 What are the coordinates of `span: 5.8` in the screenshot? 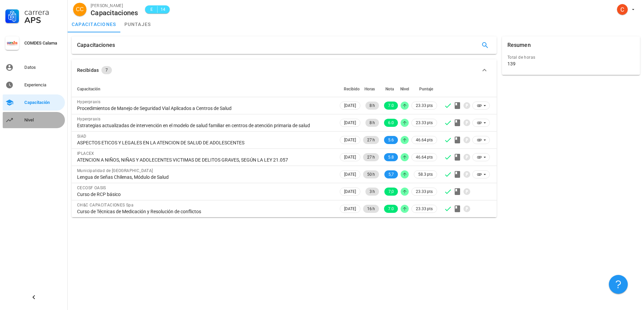 It's located at (391, 157).